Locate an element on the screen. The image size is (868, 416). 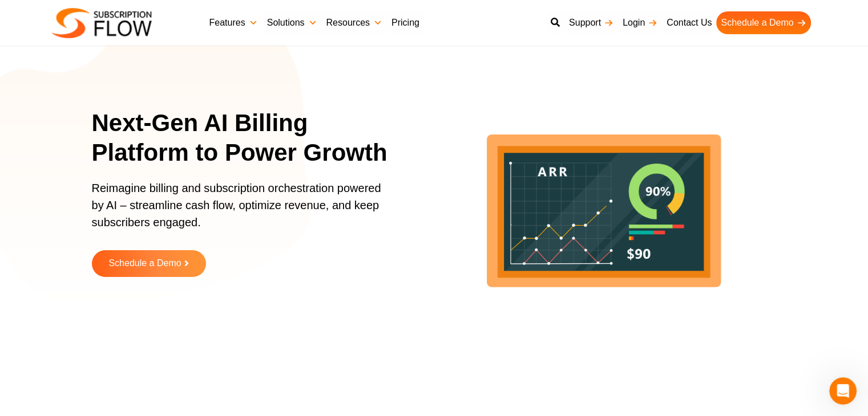
img: Subscriptionflow is located at coordinates (101, 23).